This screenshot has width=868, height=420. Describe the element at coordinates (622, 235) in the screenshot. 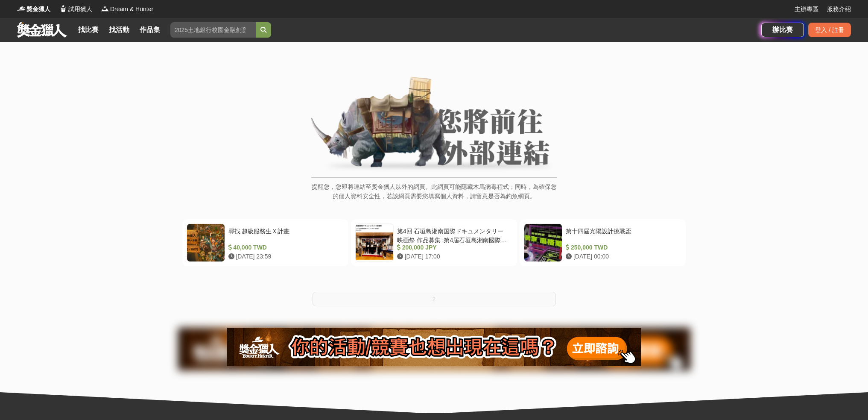

I see `div: 第十四屆光陽設計挑戰盃` at that location.